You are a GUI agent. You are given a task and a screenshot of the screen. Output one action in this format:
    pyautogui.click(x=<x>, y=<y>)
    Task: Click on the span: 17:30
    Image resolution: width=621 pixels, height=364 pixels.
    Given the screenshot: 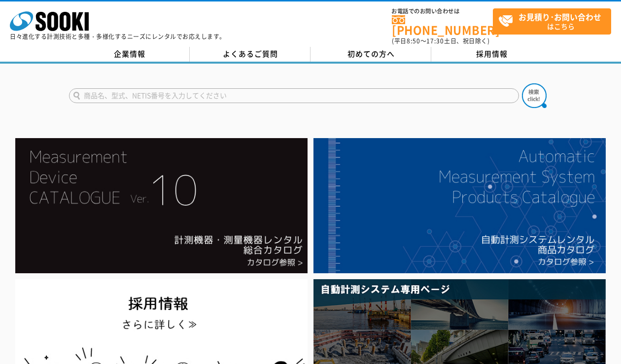 What is the action you would take?
    pyautogui.click(x=435, y=41)
    